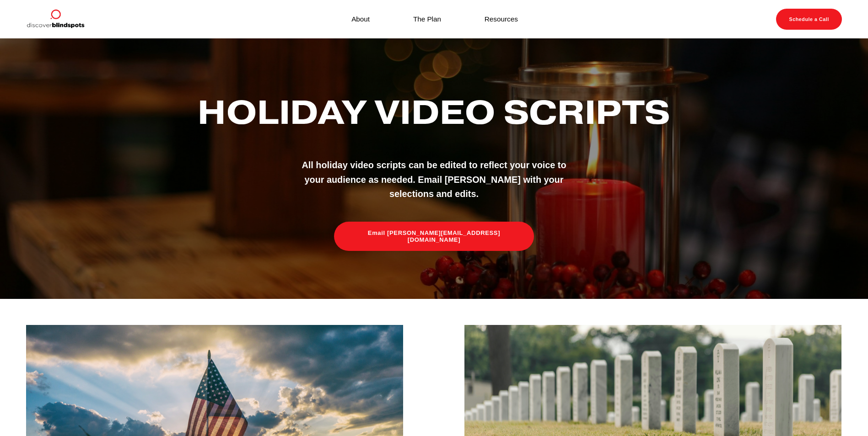  What do you see at coordinates (56, 19) in the screenshot?
I see `img: Discover Blind Spots` at bounding box center [56, 19].